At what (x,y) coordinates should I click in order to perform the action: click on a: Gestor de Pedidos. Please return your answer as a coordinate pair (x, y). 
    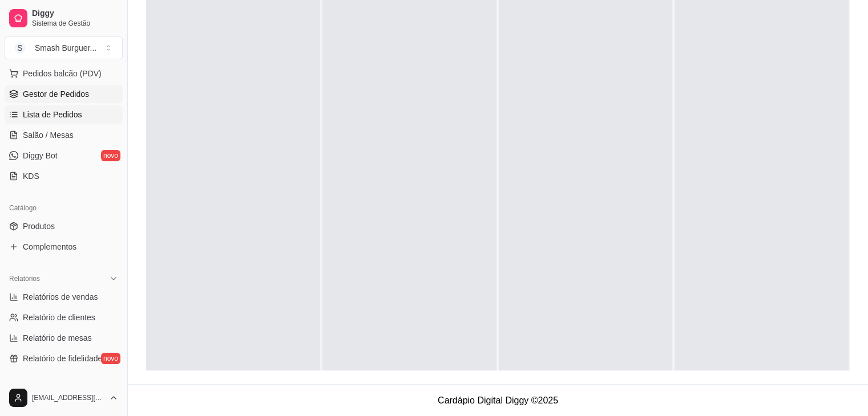
    Looking at the image, I should click on (63, 94).